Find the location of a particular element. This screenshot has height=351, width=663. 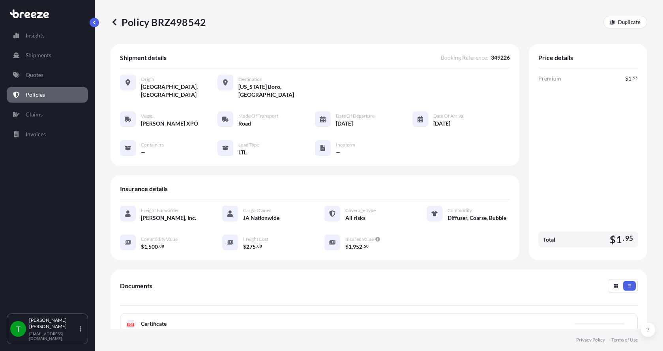

span: LTL is located at coordinates (242, 152).